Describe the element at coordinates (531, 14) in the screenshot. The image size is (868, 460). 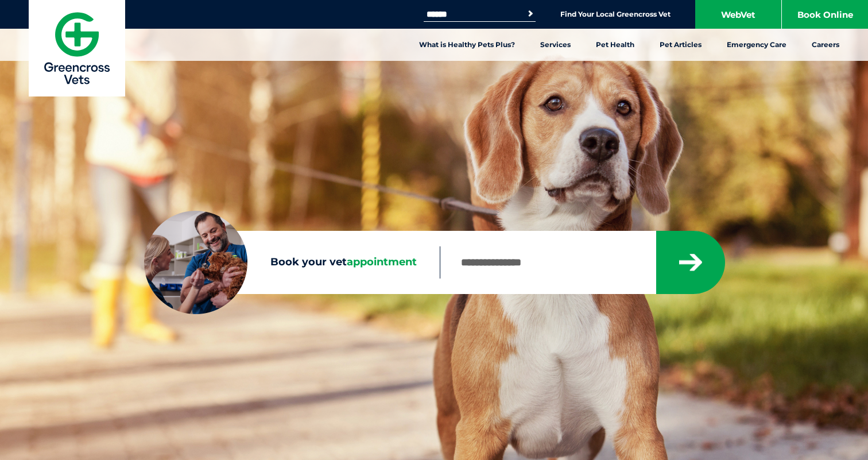
I see `button: Search` at that location.